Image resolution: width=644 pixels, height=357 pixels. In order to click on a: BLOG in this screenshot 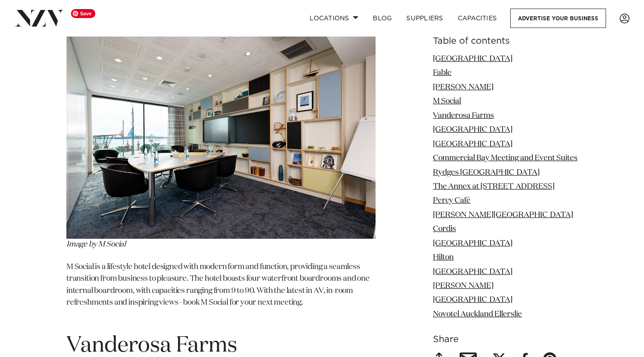, I will do `click(382, 18)`.